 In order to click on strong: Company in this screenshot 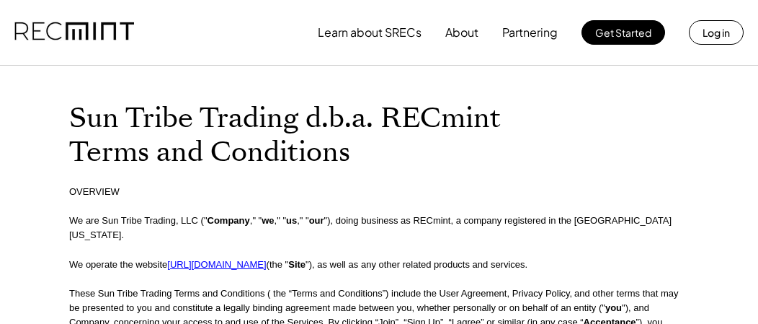, I will do `click(228, 220)`.